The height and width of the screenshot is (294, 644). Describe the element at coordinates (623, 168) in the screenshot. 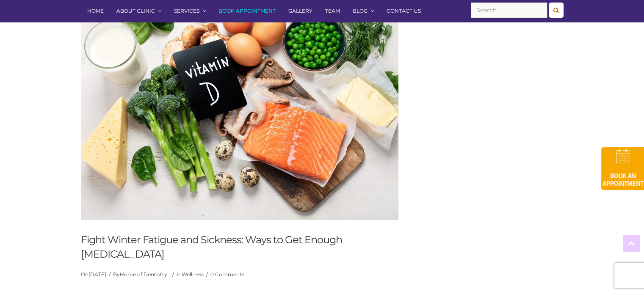

I see `img: book-an-appointment-hod-gld.png` at that location.